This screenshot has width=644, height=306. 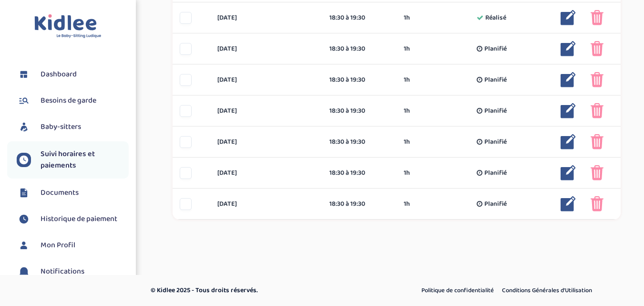 What do you see at coordinates (59, 75) in the screenshot?
I see `span: Dashboard` at bounding box center [59, 75].